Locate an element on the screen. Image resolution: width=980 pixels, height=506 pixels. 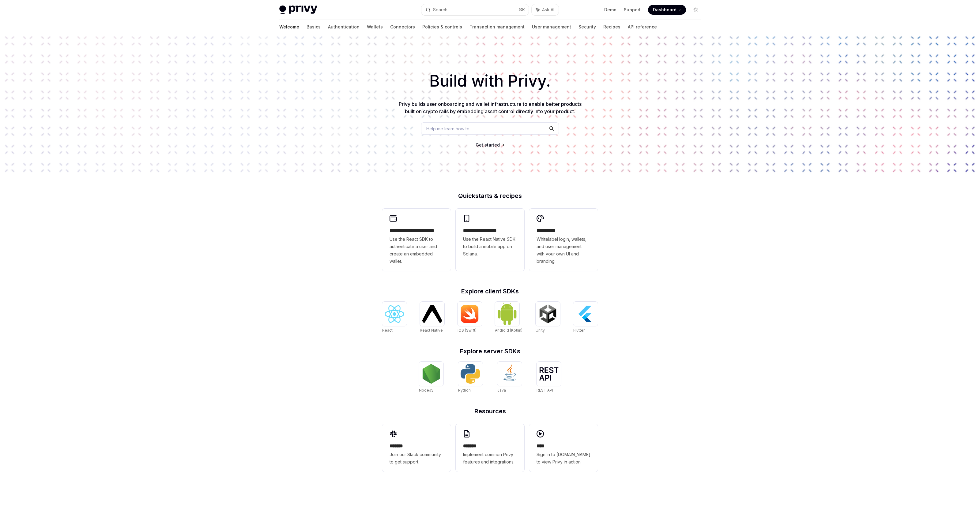
span: Privy builds user onboarding and wallet infrastructure to enable better products built on crypto ... is located at coordinates (490, 107).